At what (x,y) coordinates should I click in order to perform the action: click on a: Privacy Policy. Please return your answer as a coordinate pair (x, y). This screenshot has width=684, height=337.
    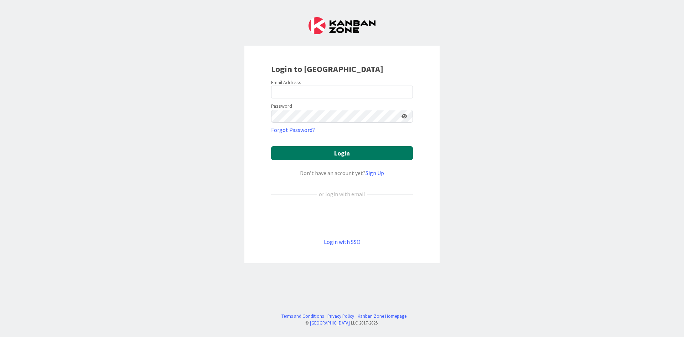
    Looking at the image, I should click on (341, 316).